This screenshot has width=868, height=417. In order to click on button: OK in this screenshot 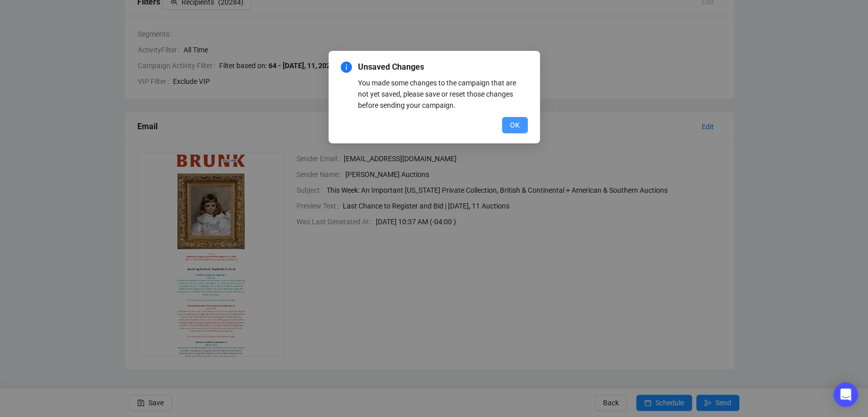, I will do `click(515, 125)`.